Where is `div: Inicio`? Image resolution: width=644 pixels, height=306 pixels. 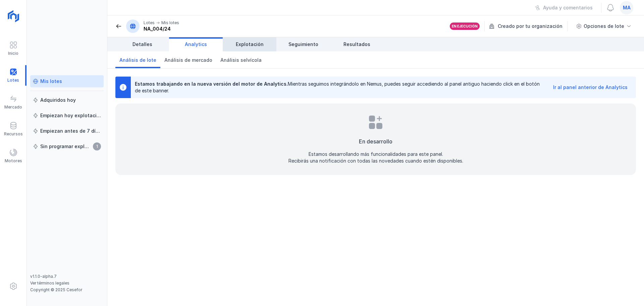
div: Inicio is located at coordinates (13, 53).